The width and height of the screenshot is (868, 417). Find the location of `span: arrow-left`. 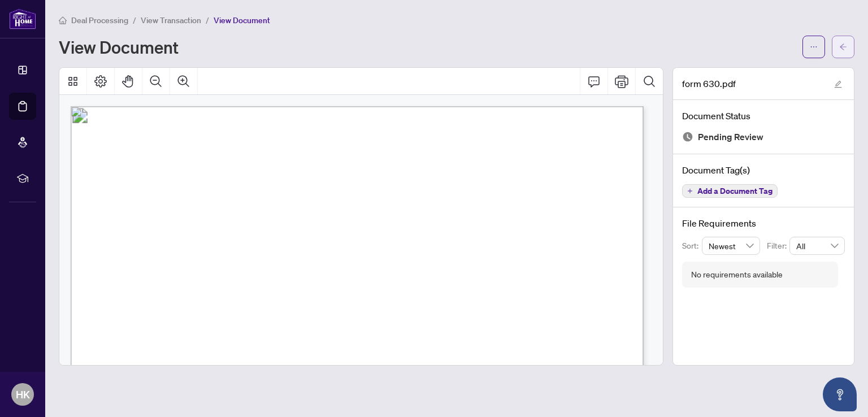

span: arrow-left is located at coordinates (843, 47).